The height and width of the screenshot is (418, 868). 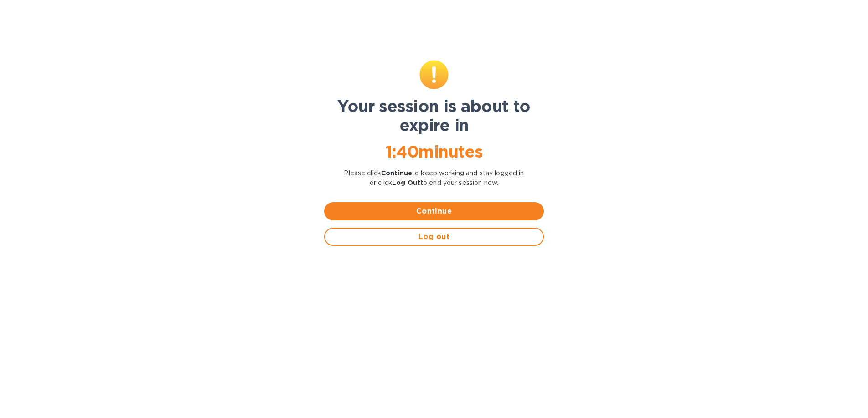 What do you see at coordinates (434, 178) in the screenshot?
I see `p: Please click to keep working and stay logged in or click to end your session now.` at bounding box center [434, 178].